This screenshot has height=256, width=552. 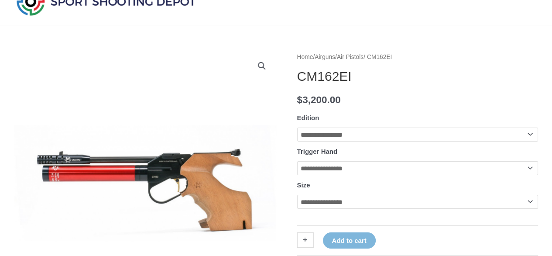 I want to click on button: Add to cart, so click(x=349, y=240).